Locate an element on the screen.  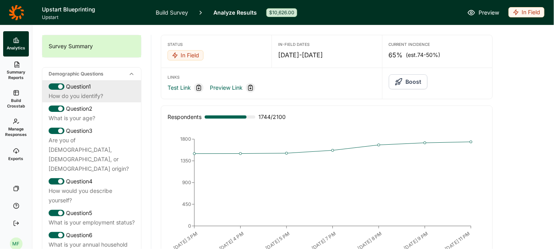
a: Manage Responses is located at coordinates (16, 128).